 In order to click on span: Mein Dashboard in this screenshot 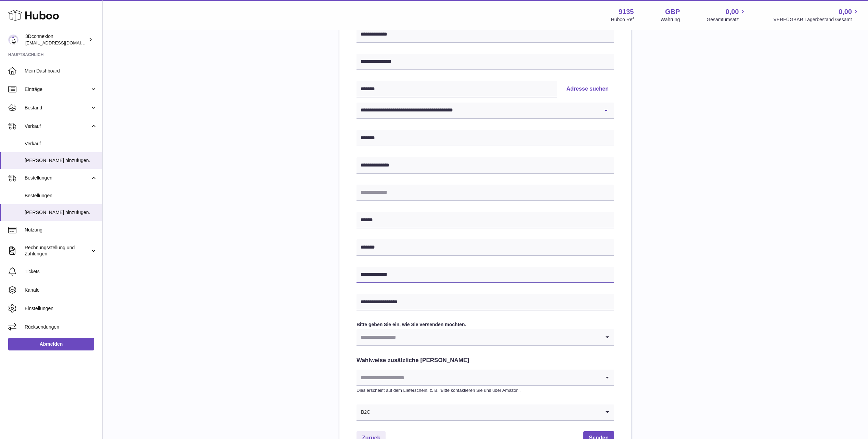, I will do `click(61, 71)`.